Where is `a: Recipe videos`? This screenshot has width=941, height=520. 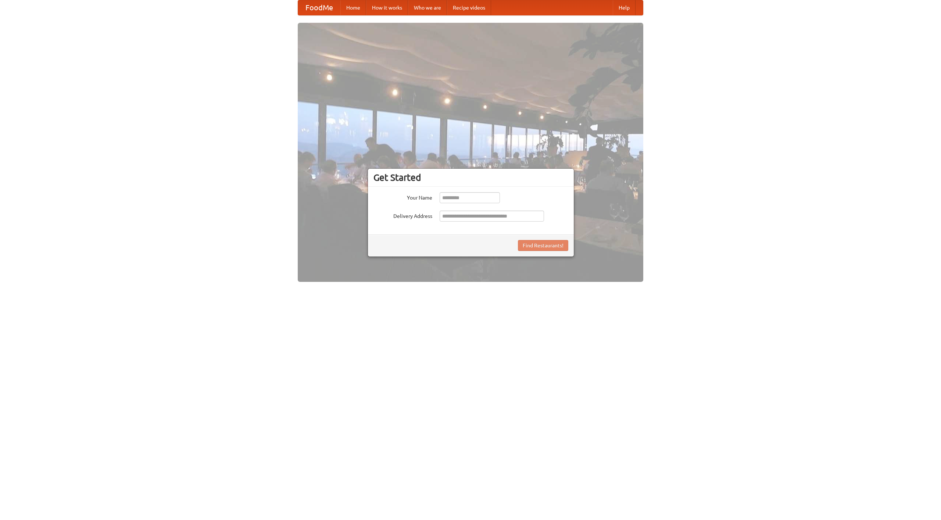 a: Recipe videos is located at coordinates (469, 8).